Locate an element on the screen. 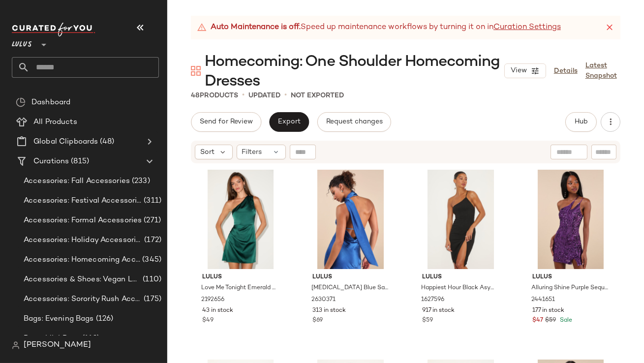 Image resolution: width=644 pixels, height=363 pixels. div: Products is located at coordinates (214, 96).